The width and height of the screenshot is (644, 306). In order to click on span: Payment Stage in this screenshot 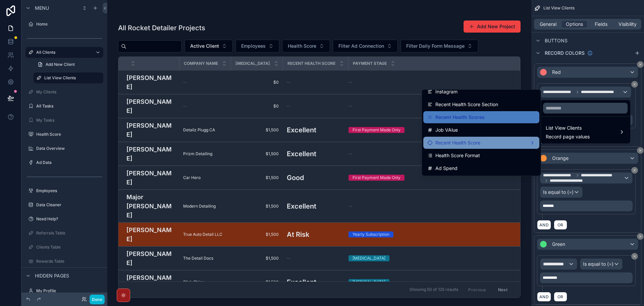, I will do `click(370, 63)`.